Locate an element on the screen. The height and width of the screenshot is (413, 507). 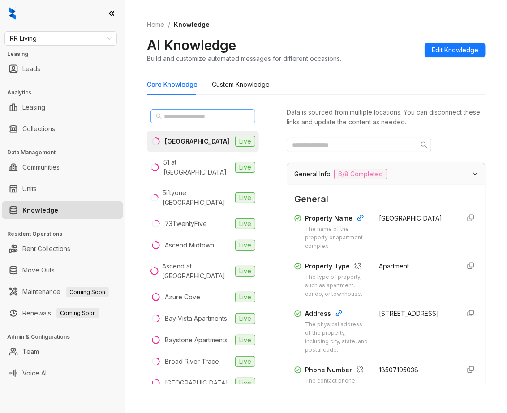
li: Voice AI is located at coordinates (62, 373).